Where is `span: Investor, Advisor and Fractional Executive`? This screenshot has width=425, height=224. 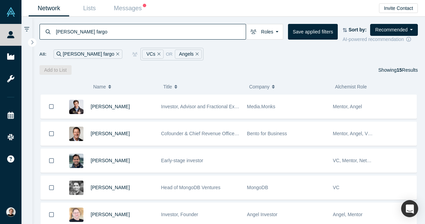 span: Investor, Advisor and Fractional Executive is located at coordinates (206, 106).